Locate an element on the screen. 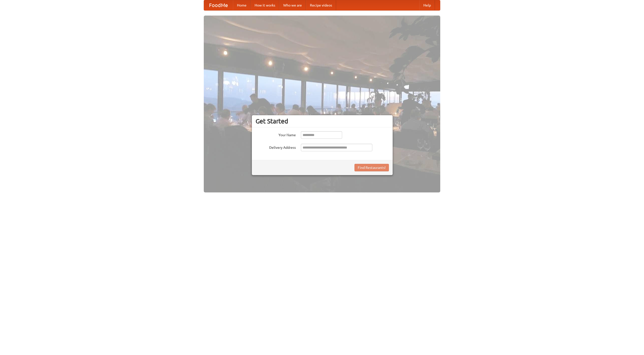  a: How it works is located at coordinates (265, 6).